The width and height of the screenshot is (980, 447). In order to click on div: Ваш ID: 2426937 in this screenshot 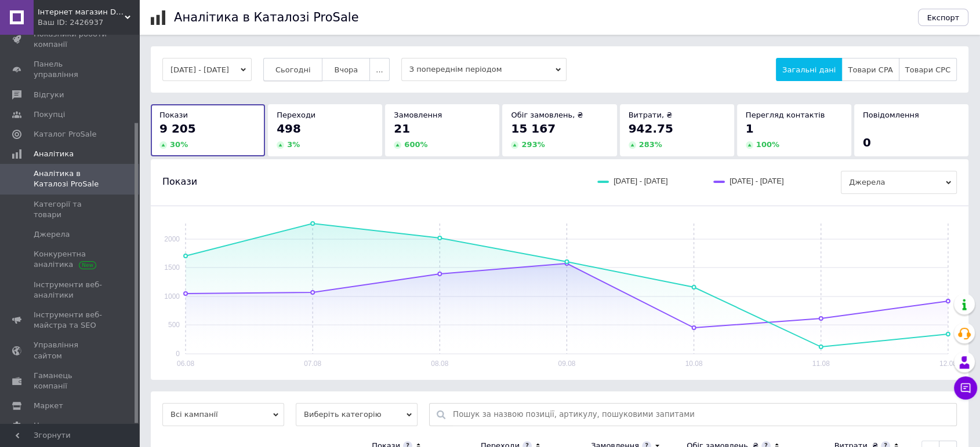, I will do `click(88, 23)`.